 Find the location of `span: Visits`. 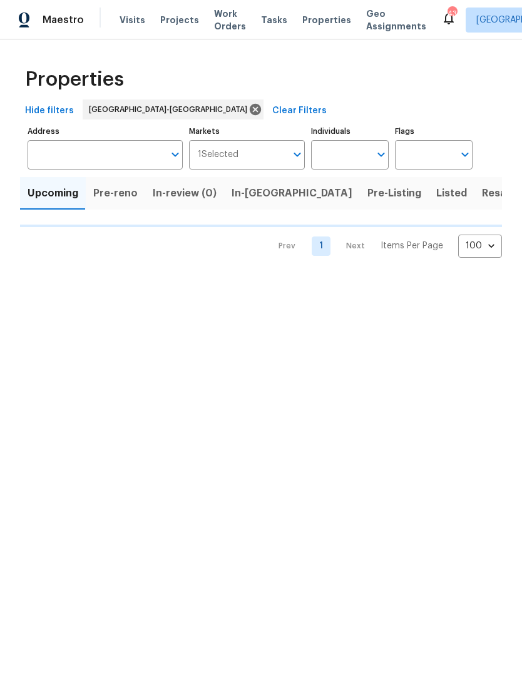

span: Visits is located at coordinates (132, 20).